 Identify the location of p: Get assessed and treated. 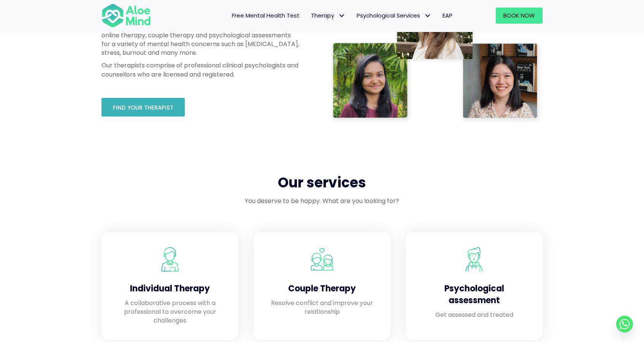
(474, 314).